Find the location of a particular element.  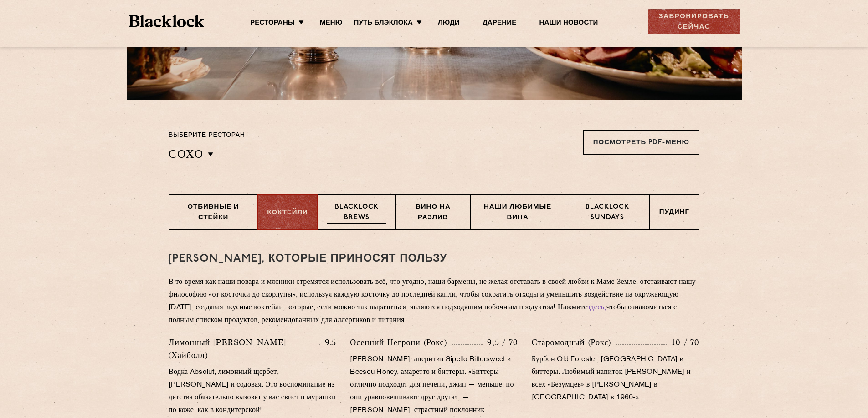

font: СОХО is located at coordinates (186, 154).